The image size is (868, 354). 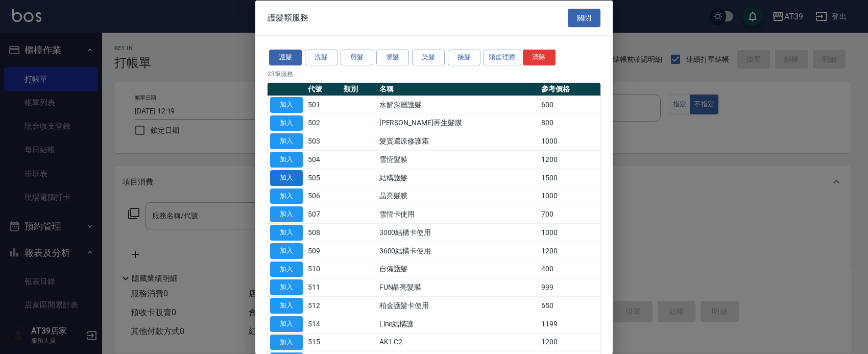 What do you see at coordinates (434, 74) in the screenshot?
I see `p: 23 筆服務` at bounding box center [434, 74].